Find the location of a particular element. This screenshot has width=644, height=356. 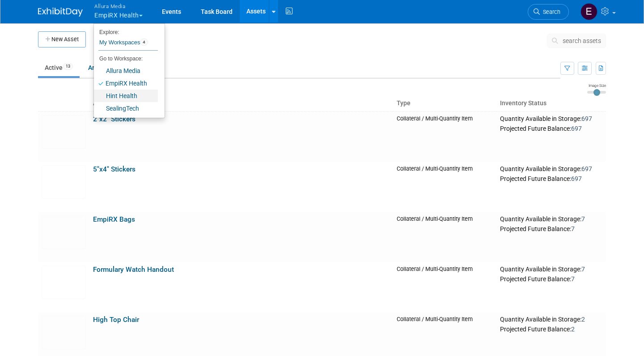

span: 13 is located at coordinates (68, 66).